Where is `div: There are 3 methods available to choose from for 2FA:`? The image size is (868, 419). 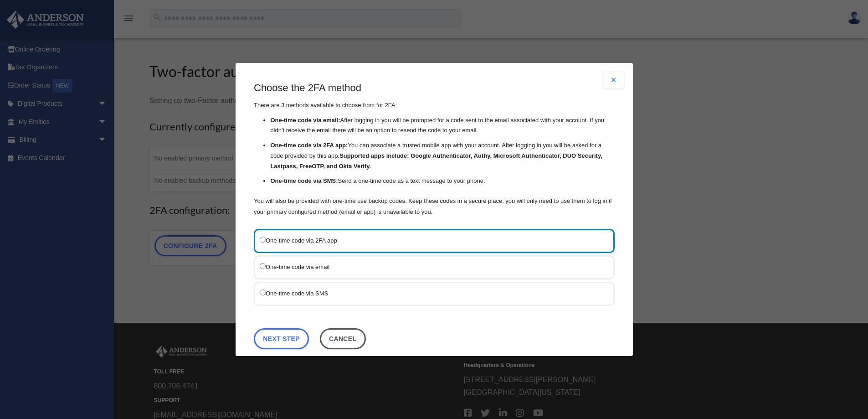
div: There are 3 methods available to choose from for 2FA: is located at coordinates (434, 149).